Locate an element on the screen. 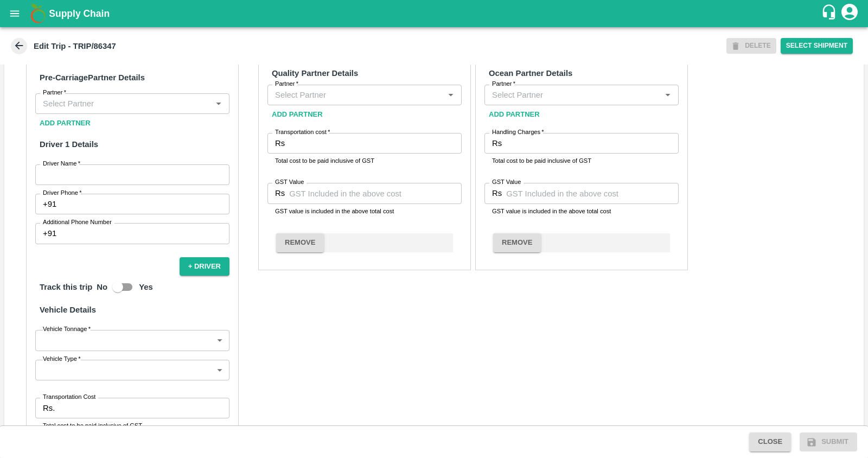  label: Vehicle Type is located at coordinates (62, 359).